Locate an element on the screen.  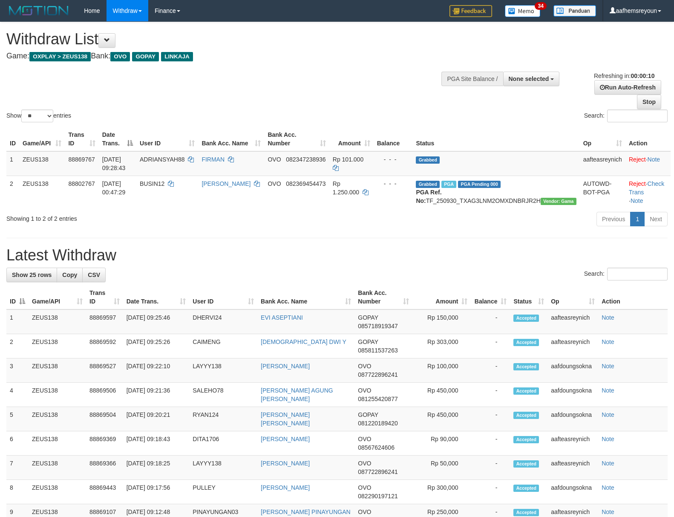
span: Copy 082369454473 to clipboard is located at coordinates (305, 184).